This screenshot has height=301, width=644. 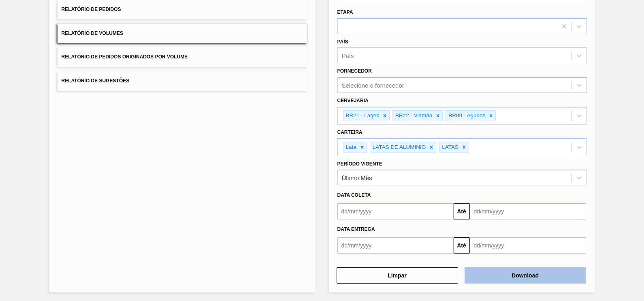 I want to click on label: Etapa, so click(x=345, y=12).